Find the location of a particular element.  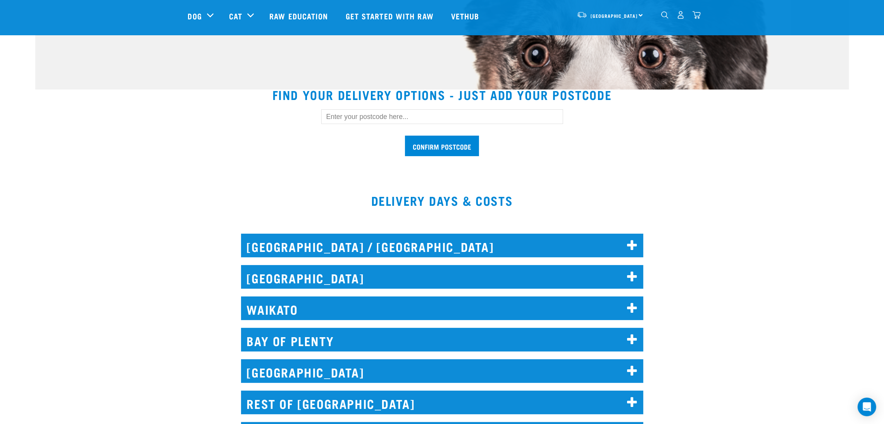

input: Enter your postcode here... is located at coordinates (442, 117).